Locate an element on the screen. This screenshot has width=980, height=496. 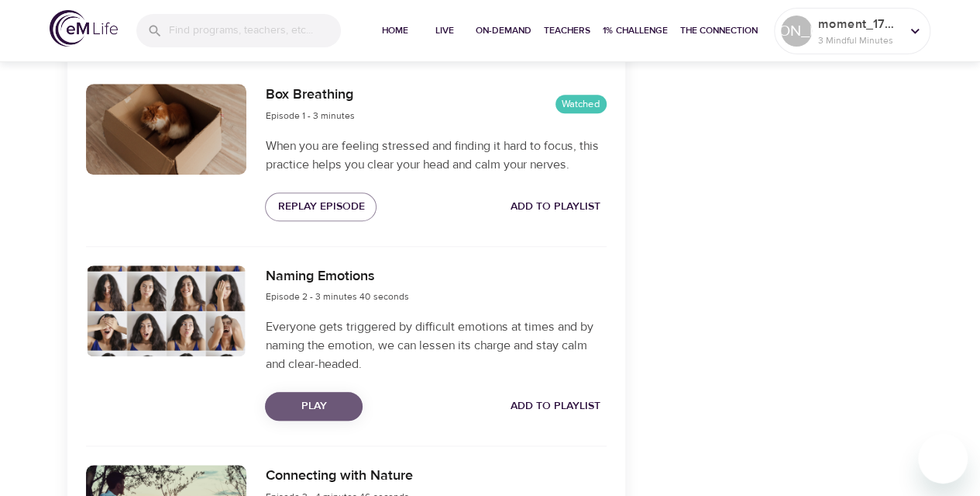
span: Play is located at coordinates (314, 406).